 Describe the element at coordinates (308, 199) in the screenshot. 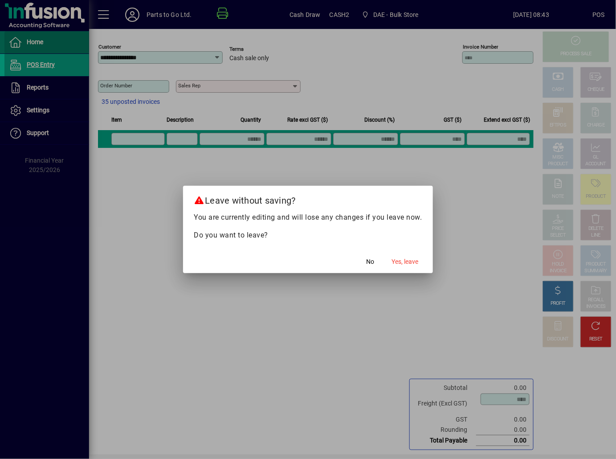

I see `h2: Leave without saving?` at that location.